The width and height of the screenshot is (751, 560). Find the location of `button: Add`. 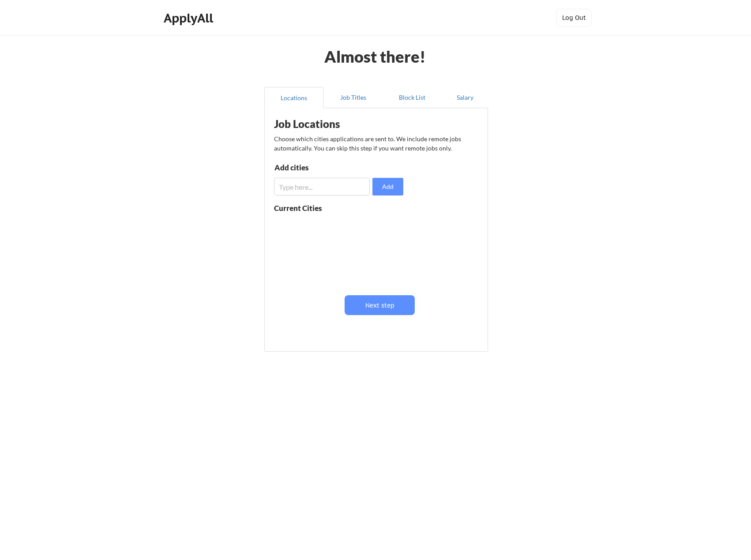

button: Add is located at coordinates (388, 186).